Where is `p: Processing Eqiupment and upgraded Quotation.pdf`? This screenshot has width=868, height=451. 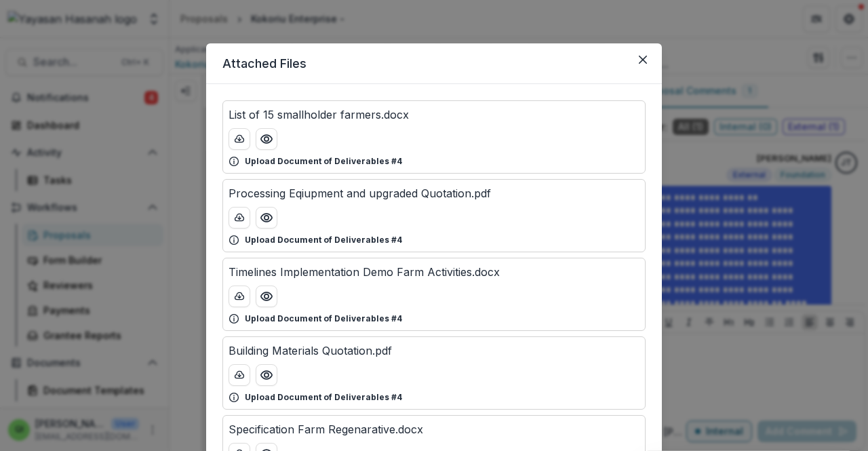
p: Processing Eqiupment and upgraded Quotation.pdf is located at coordinates (359, 194).